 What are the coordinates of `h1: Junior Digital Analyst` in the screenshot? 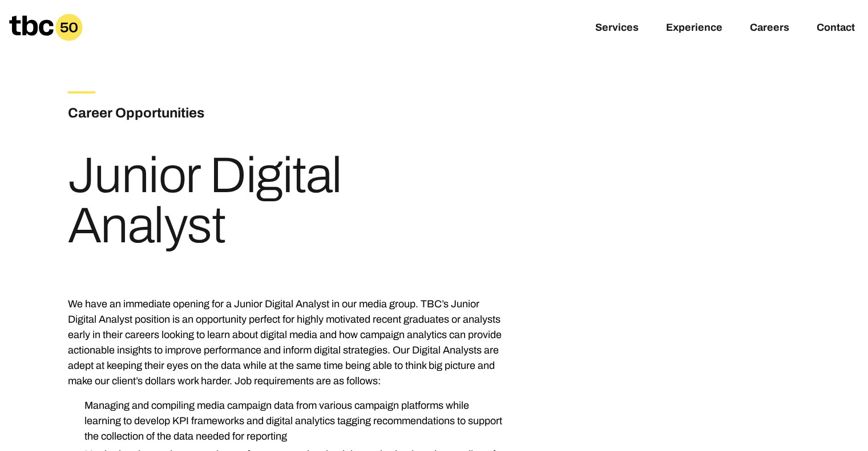 It's located at (287, 201).